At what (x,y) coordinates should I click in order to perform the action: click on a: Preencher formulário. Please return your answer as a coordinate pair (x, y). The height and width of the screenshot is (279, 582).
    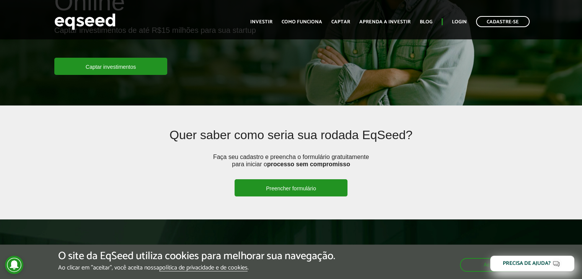
    Looking at the image, I should click on (291, 188).